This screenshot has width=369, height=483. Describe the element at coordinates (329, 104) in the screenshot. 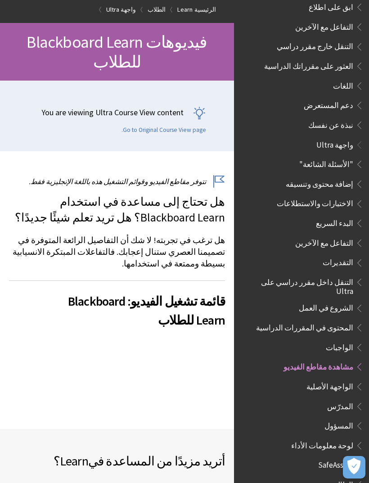

I see `span: دعم المستعرض` at that location.